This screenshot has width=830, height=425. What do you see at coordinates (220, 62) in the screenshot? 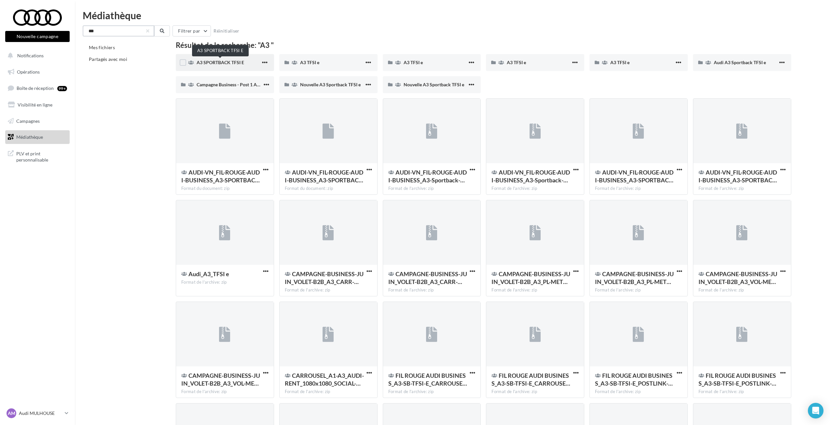
I see `span: A3 SPORTBACK TFSI E` at bounding box center [220, 62].